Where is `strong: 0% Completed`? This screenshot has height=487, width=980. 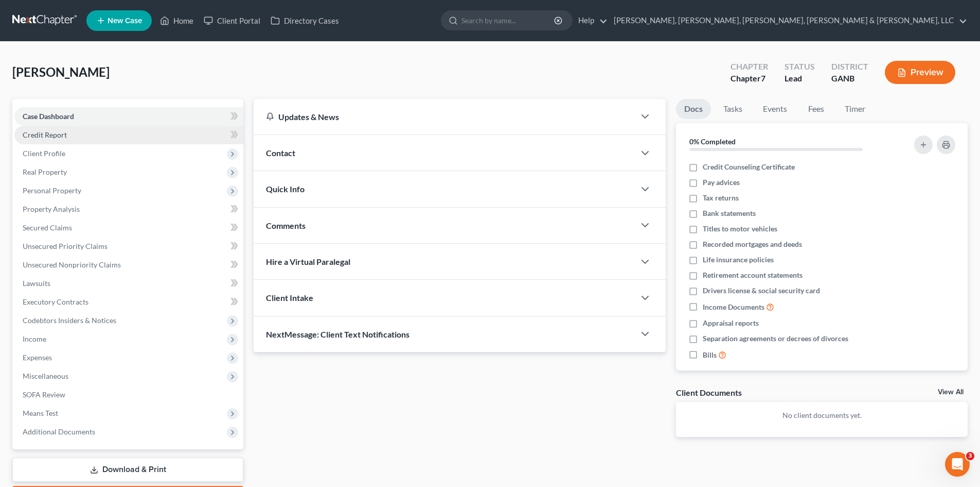 strong: 0% Completed is located at coordinates (713, 141).